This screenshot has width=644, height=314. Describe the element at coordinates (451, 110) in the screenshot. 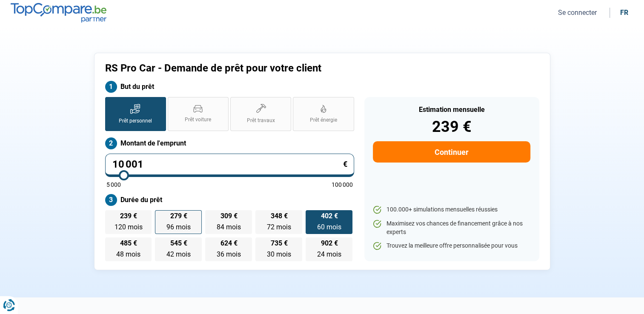

I see `div: Estimation mensuelle` at that location.